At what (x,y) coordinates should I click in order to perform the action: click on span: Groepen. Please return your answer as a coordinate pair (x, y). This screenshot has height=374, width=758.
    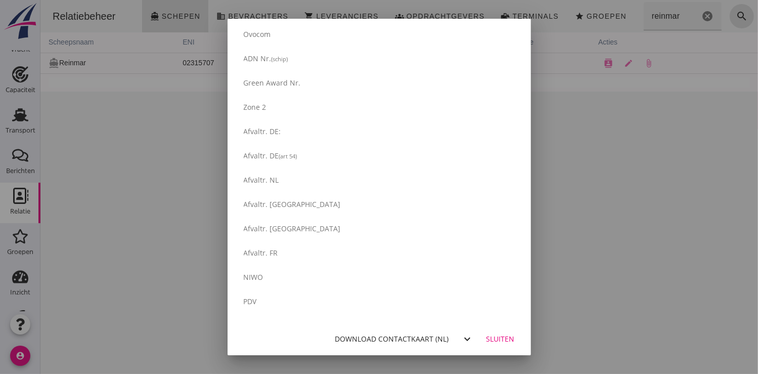
    Looking at the image, I should click on (566, 16).